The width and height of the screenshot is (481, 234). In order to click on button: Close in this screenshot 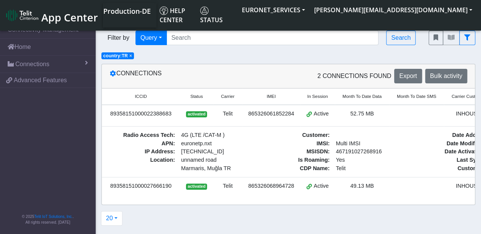, I will do `click(131, 56)`.